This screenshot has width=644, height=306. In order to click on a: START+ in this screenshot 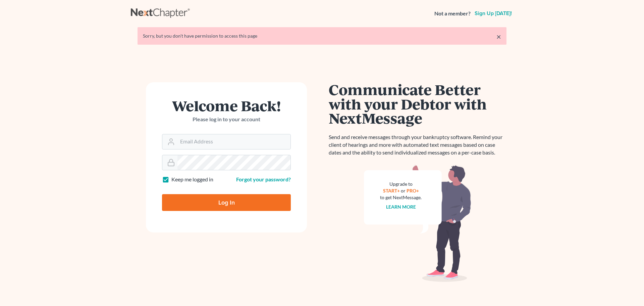, I will do `click(392, 190)`.